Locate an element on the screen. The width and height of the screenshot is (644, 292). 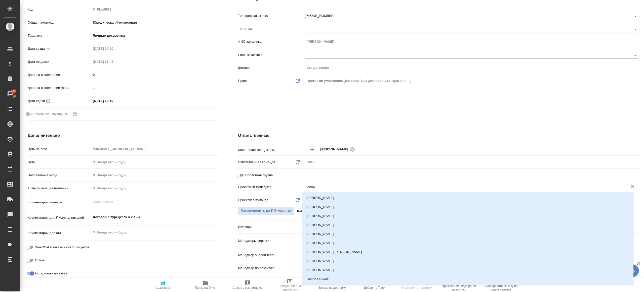
span: Нотариальный заказ is located at coordinates (51, 274).